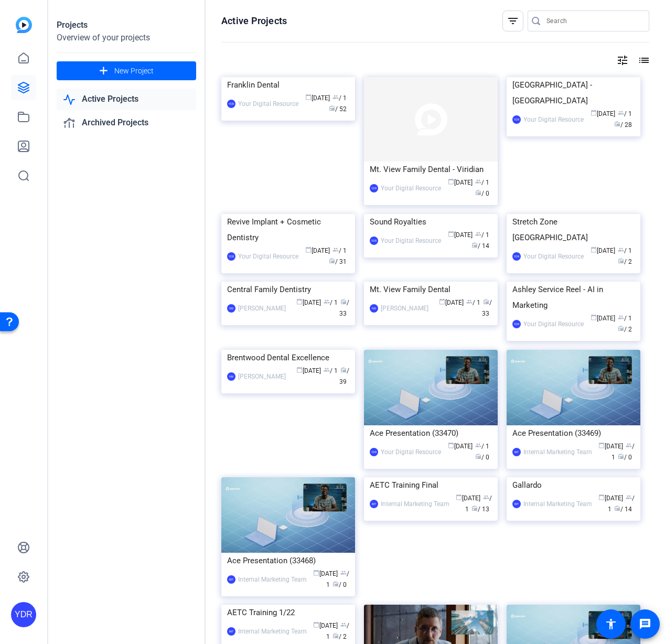 The image size is (665, 644). What do you see at coordinates (645, 624) in the screenshot?
I see `mat-icon: message` at bounding box center [645, 624].